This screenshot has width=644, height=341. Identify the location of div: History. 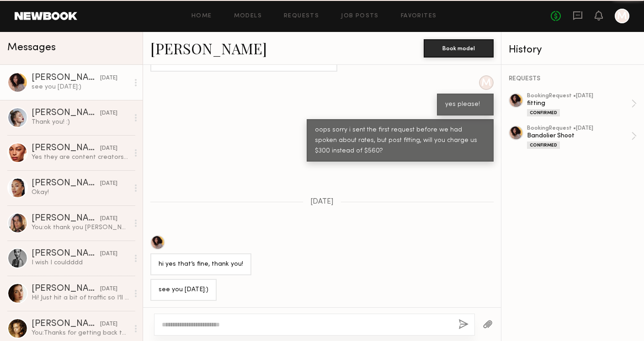
(573, 50).